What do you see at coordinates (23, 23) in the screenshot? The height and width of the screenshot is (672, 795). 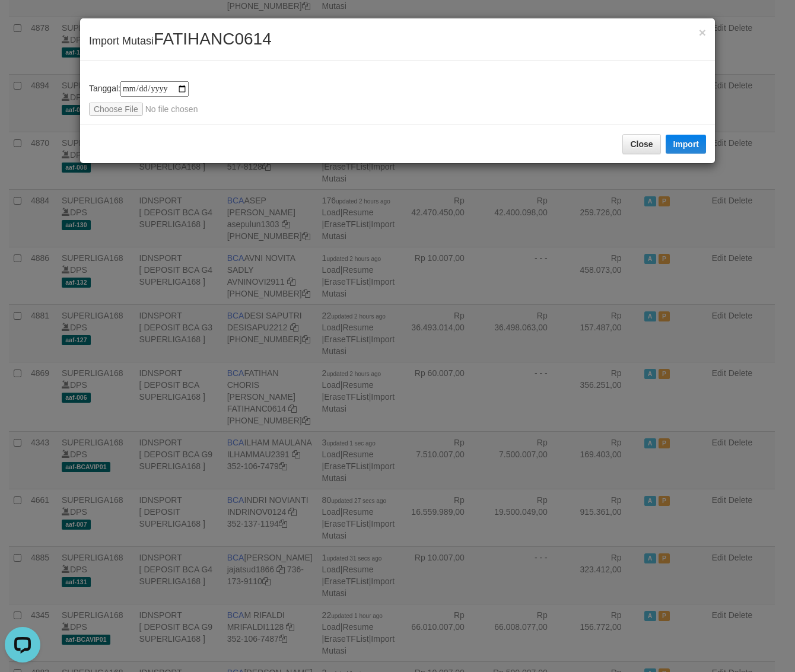 I see `button: Open LiveChat chat widget` at bounding box center [23, 23].